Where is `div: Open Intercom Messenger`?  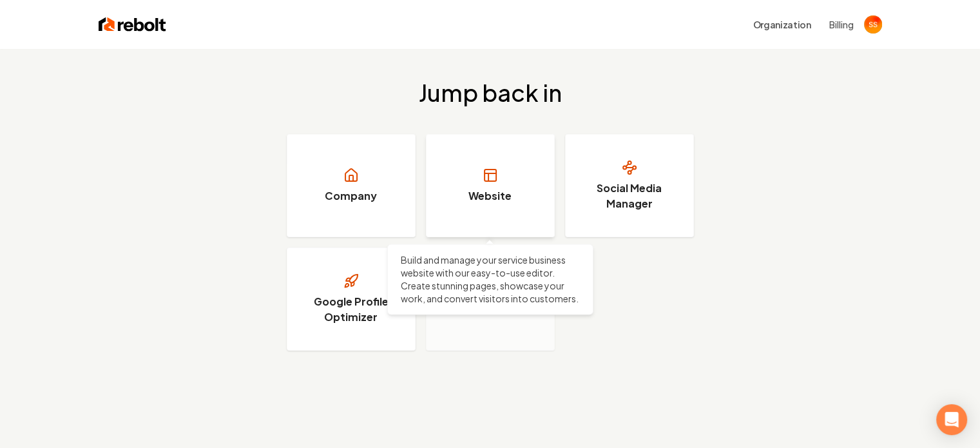
div: Open Intercom Messenger is located at coordinates (952, 419).